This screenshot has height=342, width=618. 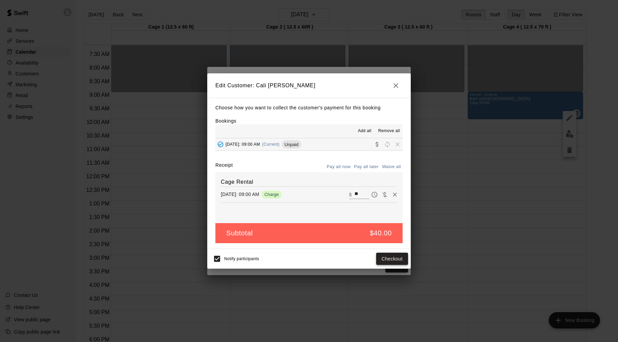 What do you see at coordinates (388, 144) in the screenshot?
I see `span: Reschedule` at bounding box center [388, 144].